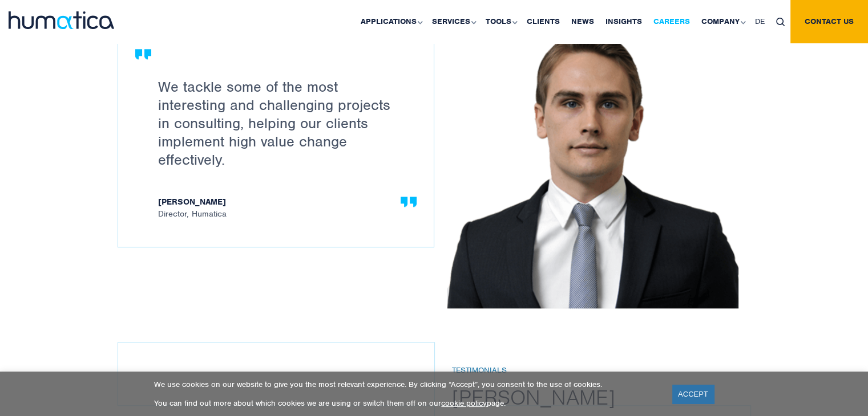 Image resolution: width=868 pixels, height=416 pixels. Describe the element at coordinates (780, 22) in the screenshot. I see `img: search_icon` at that location.